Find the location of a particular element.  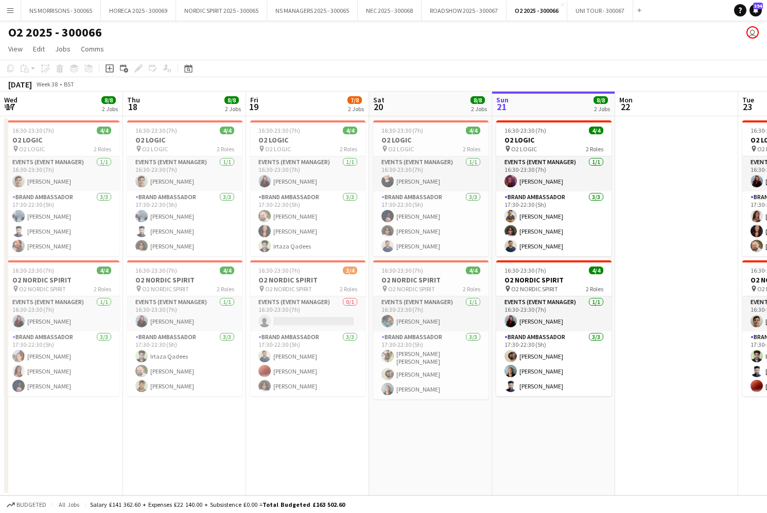

button: NS MORRISONS - 300065 is located at coordinates (61, 10).